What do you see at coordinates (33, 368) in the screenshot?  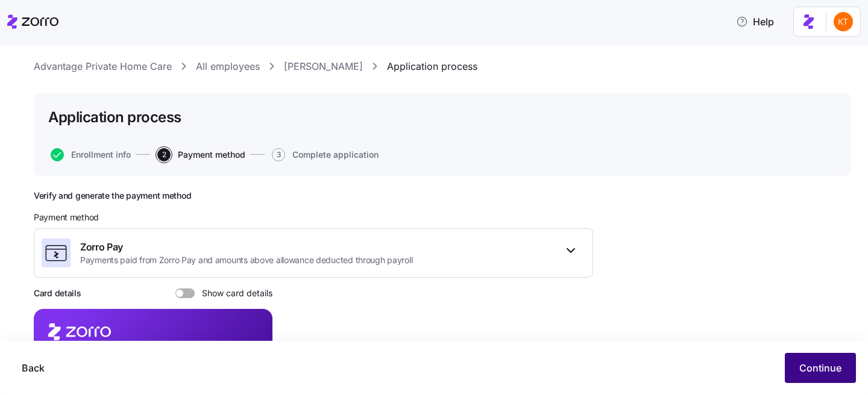 I see `span: Back` at bounding box center [33, 368].